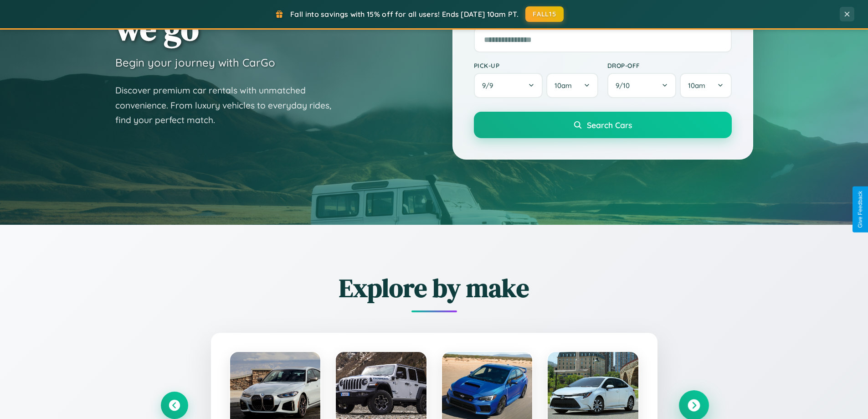 This screenshot has width=868, height=419. What do you see at coordinates (603, 125) in the screenshot?
I see `button: Search Cars` at bounding box center [603, 125].